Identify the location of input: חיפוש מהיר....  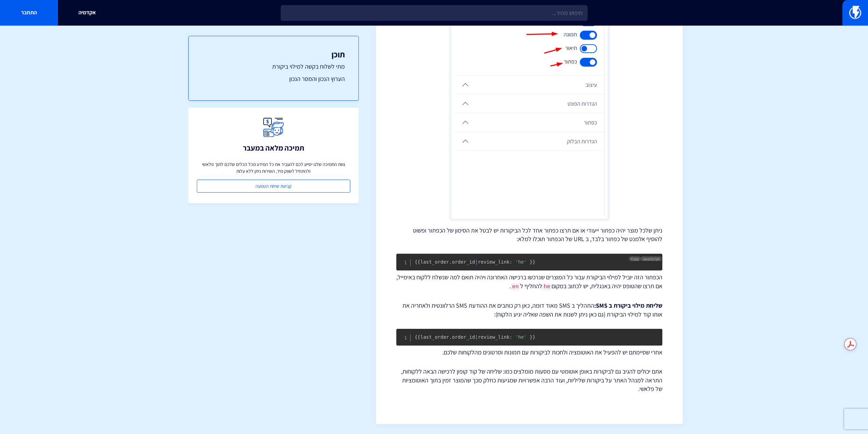
(434, 13).